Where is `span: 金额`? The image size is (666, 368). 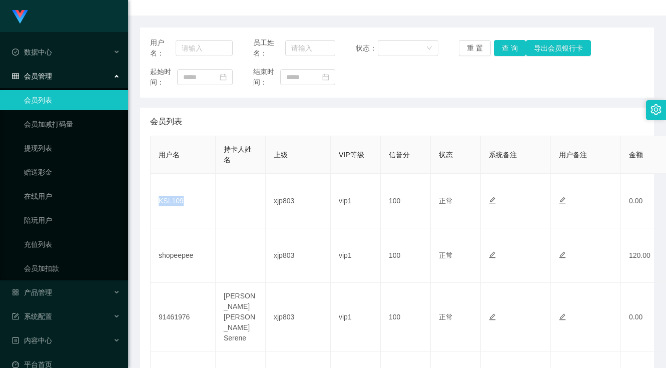
span: 金额 is located at coordinates (636, 155).